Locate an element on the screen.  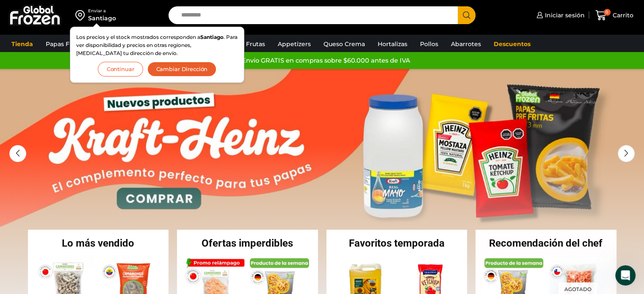
h2: Favoritos temporada is located at coordinates (397, 243).